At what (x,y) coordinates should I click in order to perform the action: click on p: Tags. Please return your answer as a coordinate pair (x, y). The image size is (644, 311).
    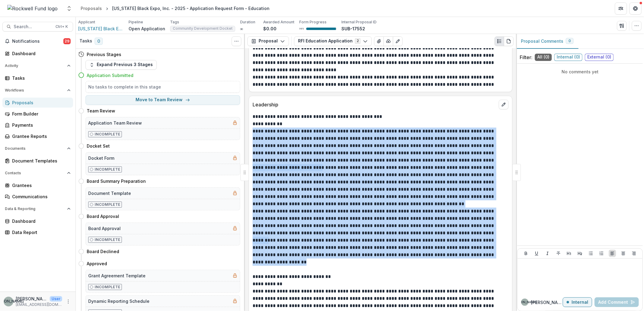
    Looking at the image, I should click on (175, 22).